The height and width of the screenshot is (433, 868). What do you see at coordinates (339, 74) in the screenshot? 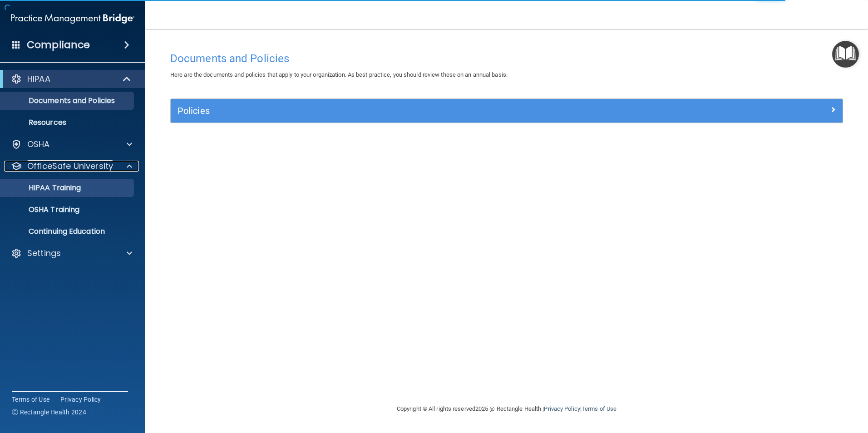
I see `span: Here are the documents and policies that apply to your organization. As best practice, you should...` at bounding box center [339, 74].